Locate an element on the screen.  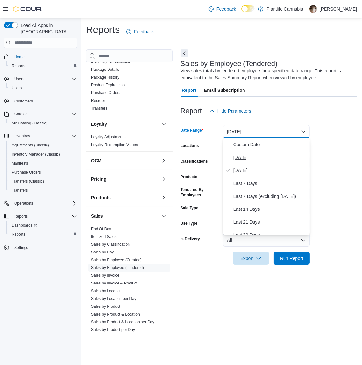
button: Home is located at coordinates (40, 56).